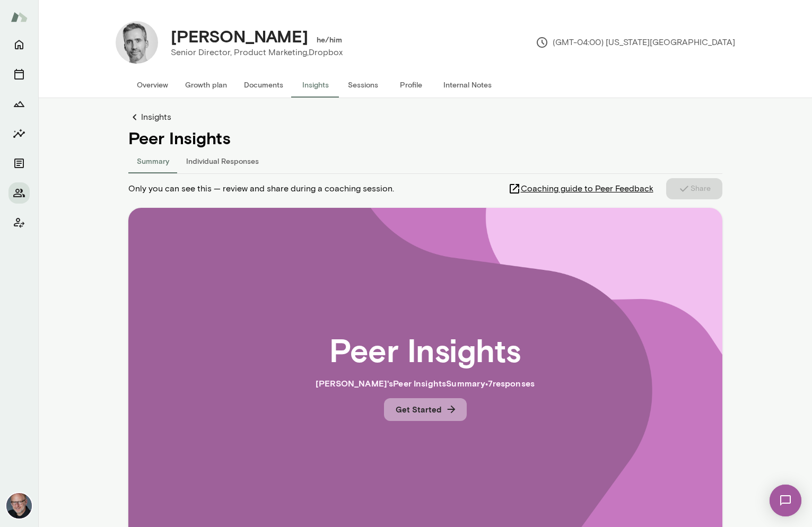  Describe the element at coordinates (153, 161) in the screenshot. I see `button: Summary` at that location.